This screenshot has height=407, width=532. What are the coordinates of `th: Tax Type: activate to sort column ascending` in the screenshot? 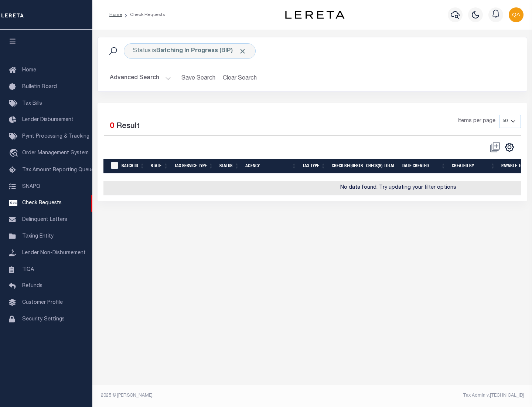 It's located at (314, 166).